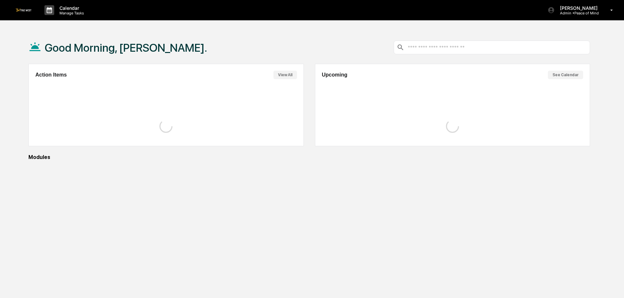 The image size is (624, 298). Describe the element at coordinates (285, 75) in the screenshot. I see `a: View All` at that location.